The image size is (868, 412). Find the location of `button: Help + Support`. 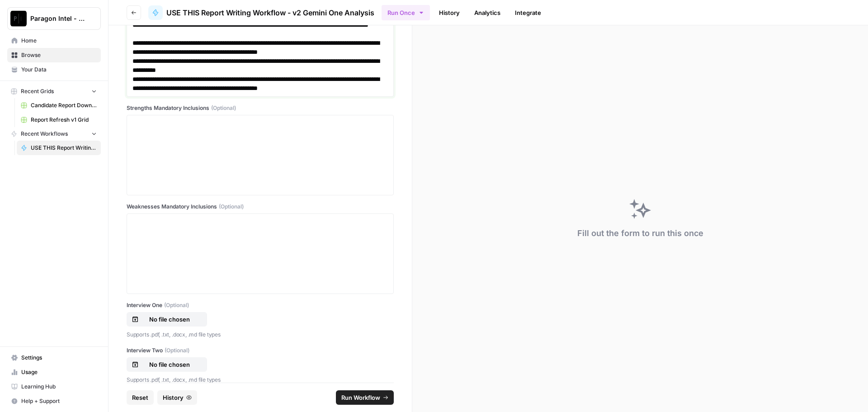

button: Help + Support is located at coordinates (54, 401).